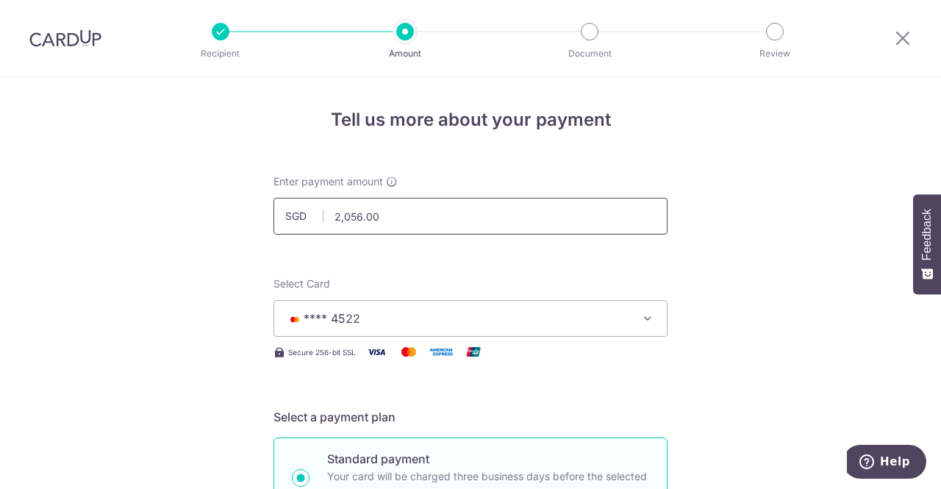 The image size is (941, 489). Describe the element at coordinates (473, 351) in the screenshot. I see `img: Union Pay` at that location.